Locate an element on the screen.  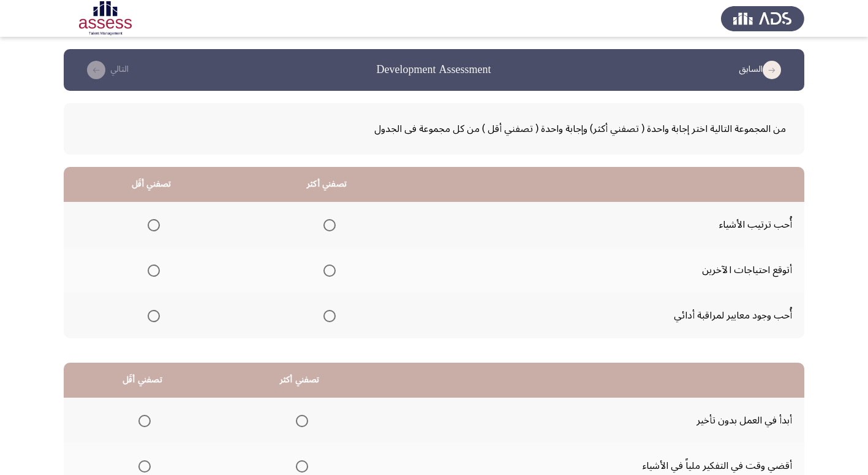
span: من المجموعة التالية اختر إجابة واحدة ( تصفني أكثر) وإجابة واحدة ( تصفني أقل ) من كل مجموعة فى الجدول is located at coordinates (434, 129).